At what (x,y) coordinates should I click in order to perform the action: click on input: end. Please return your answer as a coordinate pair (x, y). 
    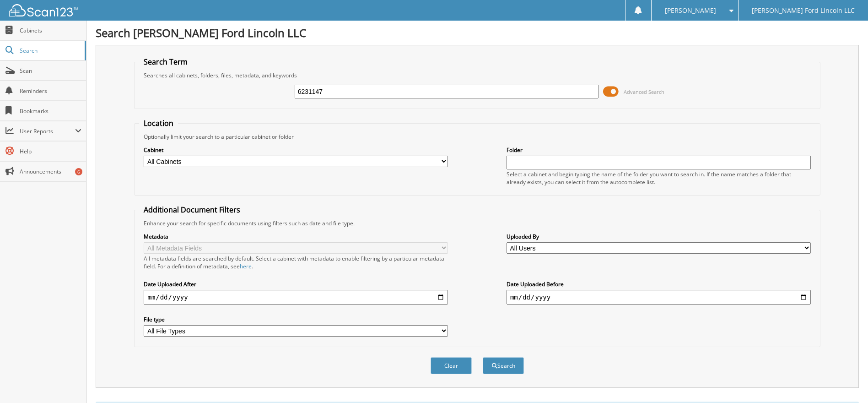
    Looking at the image, I should click on (659, 297).